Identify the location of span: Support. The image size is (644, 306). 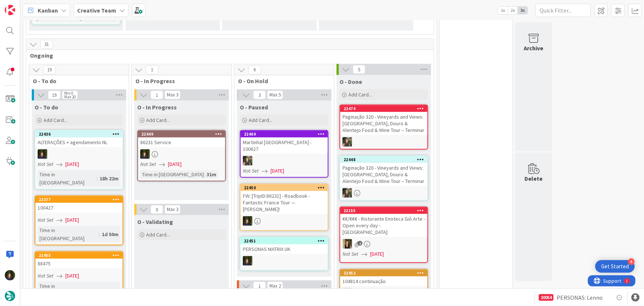
(24, 5).